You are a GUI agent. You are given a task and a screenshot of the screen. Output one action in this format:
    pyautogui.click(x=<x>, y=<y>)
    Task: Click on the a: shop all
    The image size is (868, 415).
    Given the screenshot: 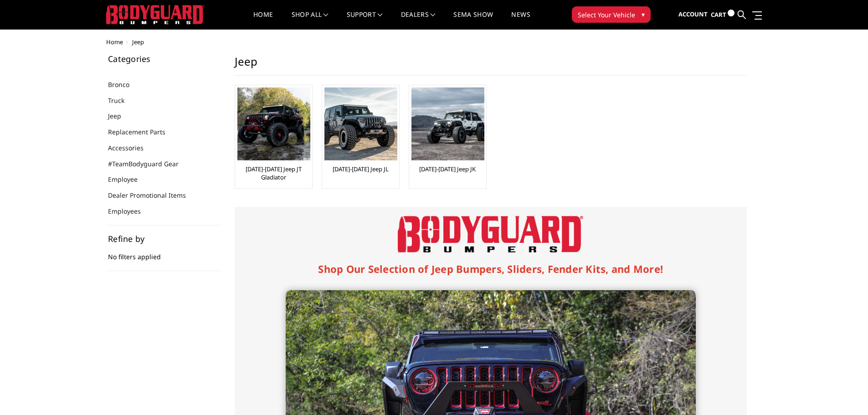 What is the action you would take?
    pyautogui.click(x=310, y=20)
    